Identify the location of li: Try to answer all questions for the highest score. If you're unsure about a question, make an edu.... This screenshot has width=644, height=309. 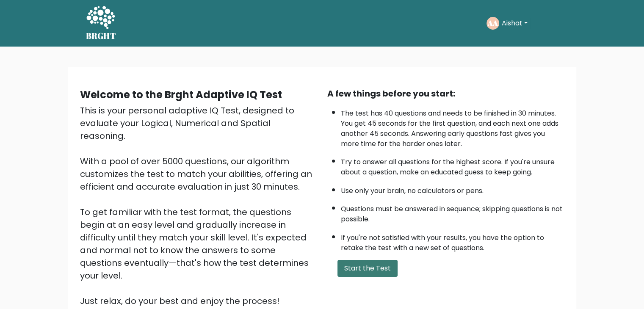
(453, 165).